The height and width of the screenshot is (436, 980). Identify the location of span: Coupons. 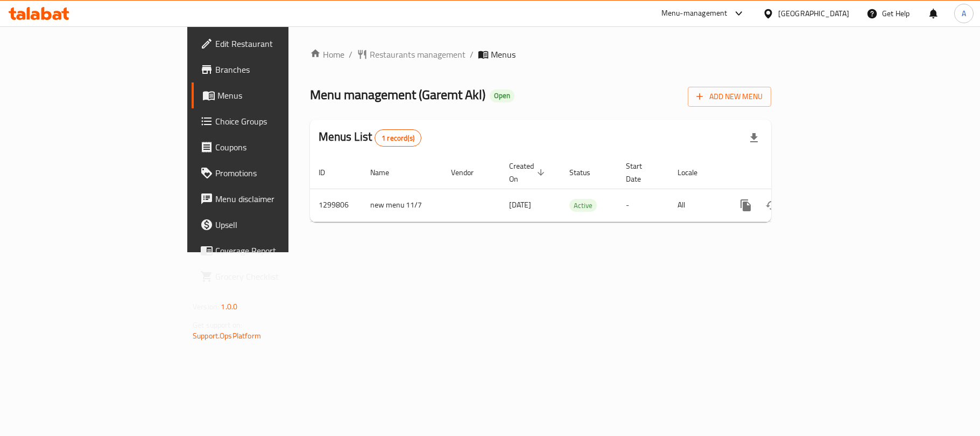
(279, 147).